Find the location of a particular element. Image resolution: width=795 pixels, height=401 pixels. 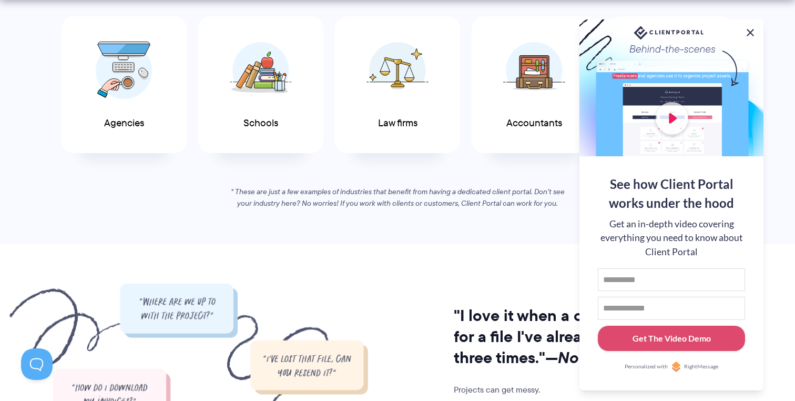

button: Get The Video Demo is located at coordinates (671, 338).